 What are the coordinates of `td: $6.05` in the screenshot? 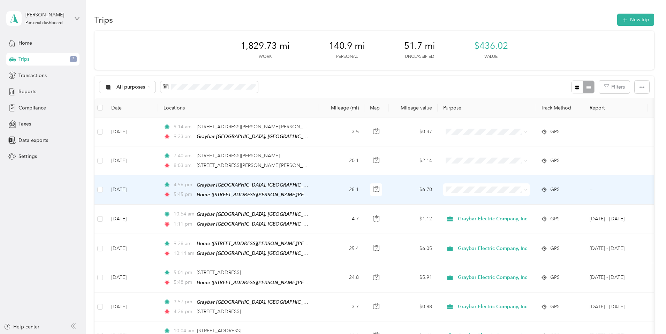 It's located at (413, 248).